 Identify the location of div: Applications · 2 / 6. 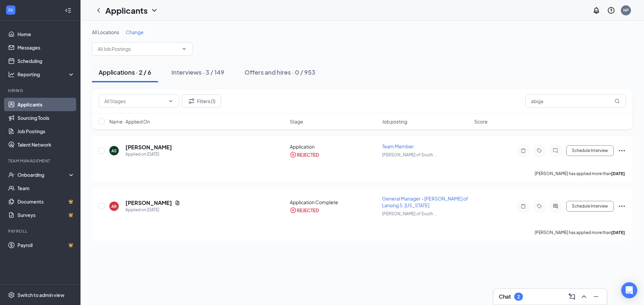
(125, 72).